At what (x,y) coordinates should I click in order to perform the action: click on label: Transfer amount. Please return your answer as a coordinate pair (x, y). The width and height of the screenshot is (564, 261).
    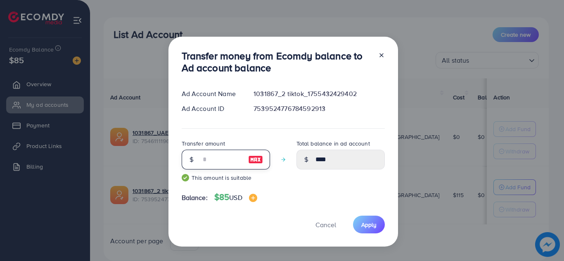
    Looking at the image, I should click on (203, 144).